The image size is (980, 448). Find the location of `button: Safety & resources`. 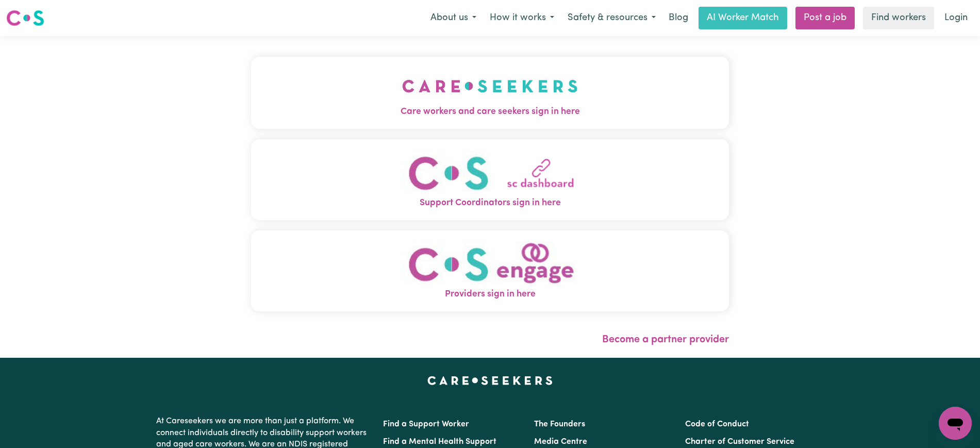

button: Safety & resources is located at coordinates (612, 18).